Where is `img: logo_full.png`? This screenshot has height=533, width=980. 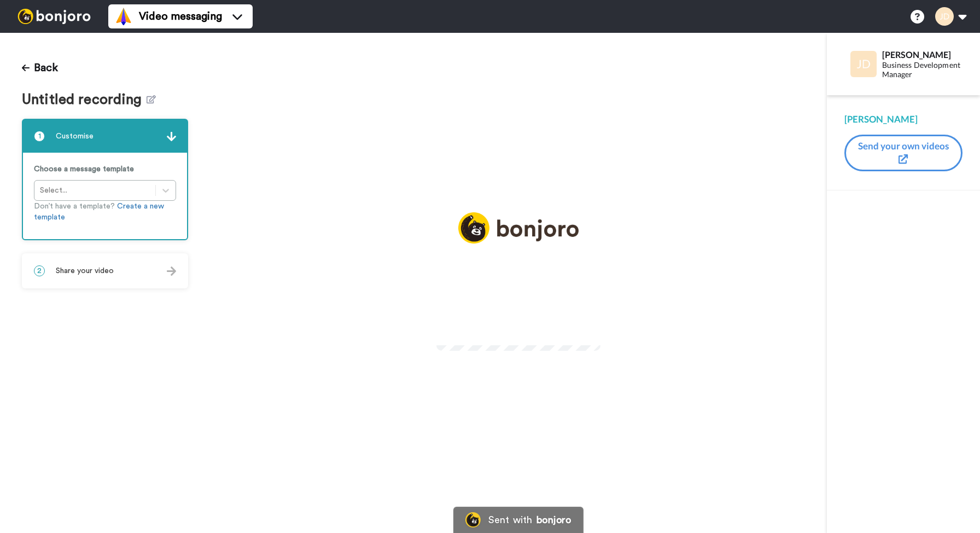 img: logo_full.png is located at coordinates (518, 227).